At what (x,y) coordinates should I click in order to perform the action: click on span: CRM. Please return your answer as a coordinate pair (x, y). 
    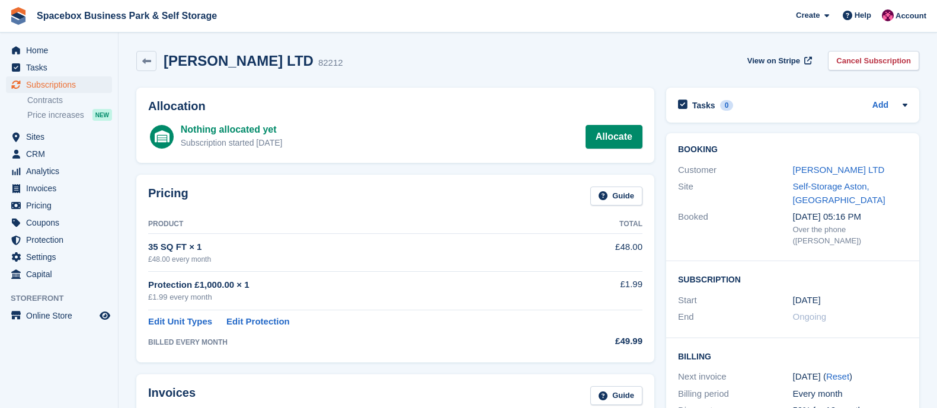
    Looking at the image, I should click on (62, 154).